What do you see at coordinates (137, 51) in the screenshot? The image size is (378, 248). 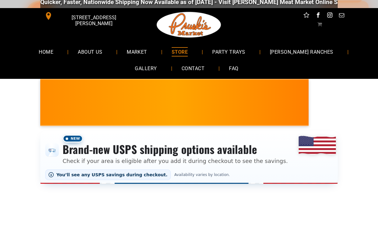 I see `a: MARKET` at bounding box center [137, 51].